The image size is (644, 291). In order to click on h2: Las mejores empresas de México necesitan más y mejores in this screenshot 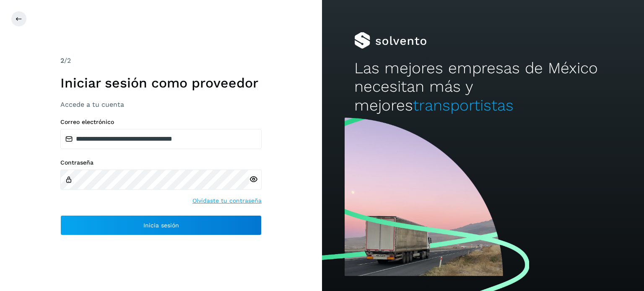, I will do `click(483, 87)`.